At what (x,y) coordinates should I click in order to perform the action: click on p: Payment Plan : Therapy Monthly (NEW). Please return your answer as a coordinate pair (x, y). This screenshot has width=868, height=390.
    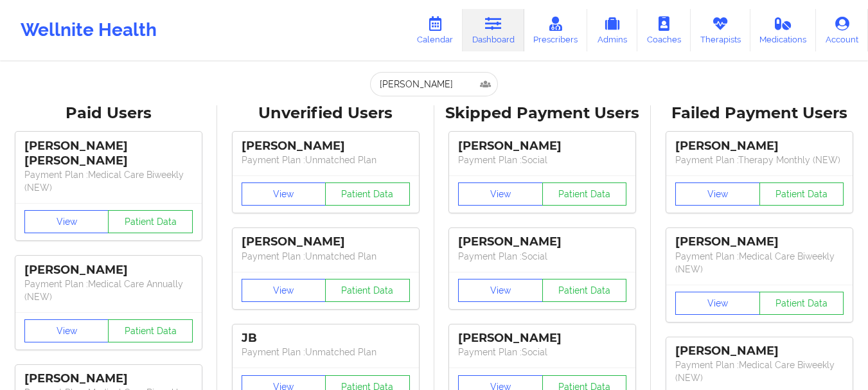
    Looking at the image, I should click on (760, 160).